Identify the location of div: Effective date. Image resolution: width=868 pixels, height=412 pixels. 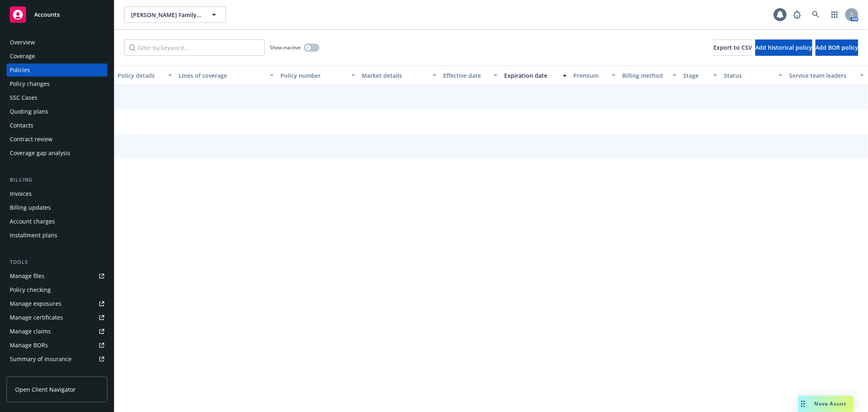
(466, 75).